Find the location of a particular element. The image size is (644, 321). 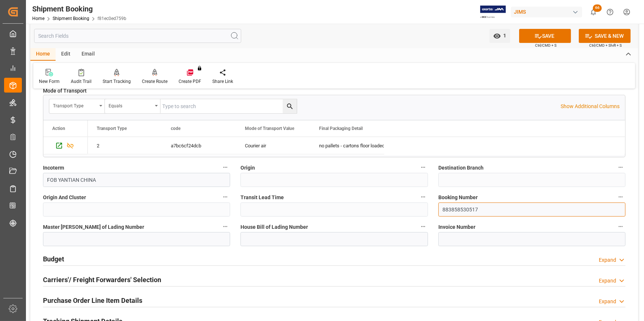

span: 1 is located at coordinates (504, 36).